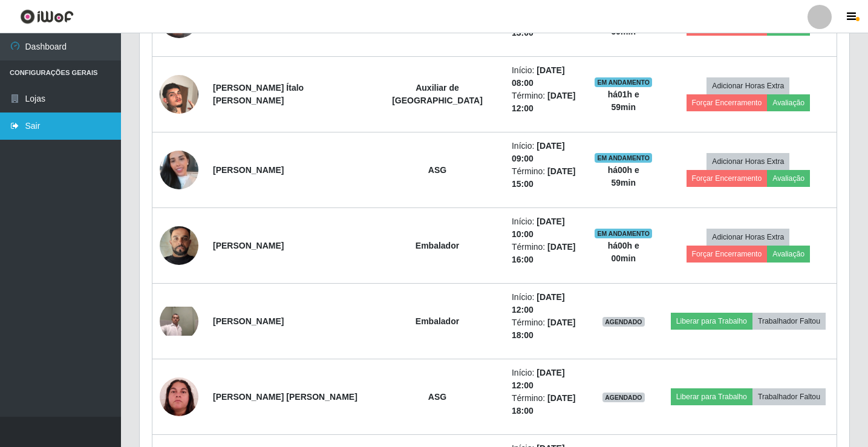 The width and height of the screenshot is (868, 447). Describe the element at coordinates (179, 95) in the screenshot. I see `img: 1726002463138.jpeg` at that location.